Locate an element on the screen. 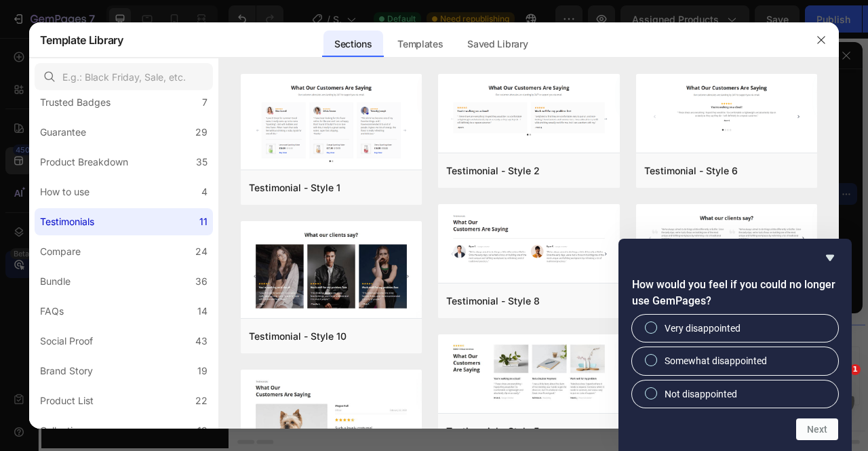 This screenshot has width=868, height=451. div: Testimonial - Style 2 is located at coordinates (493, 171).